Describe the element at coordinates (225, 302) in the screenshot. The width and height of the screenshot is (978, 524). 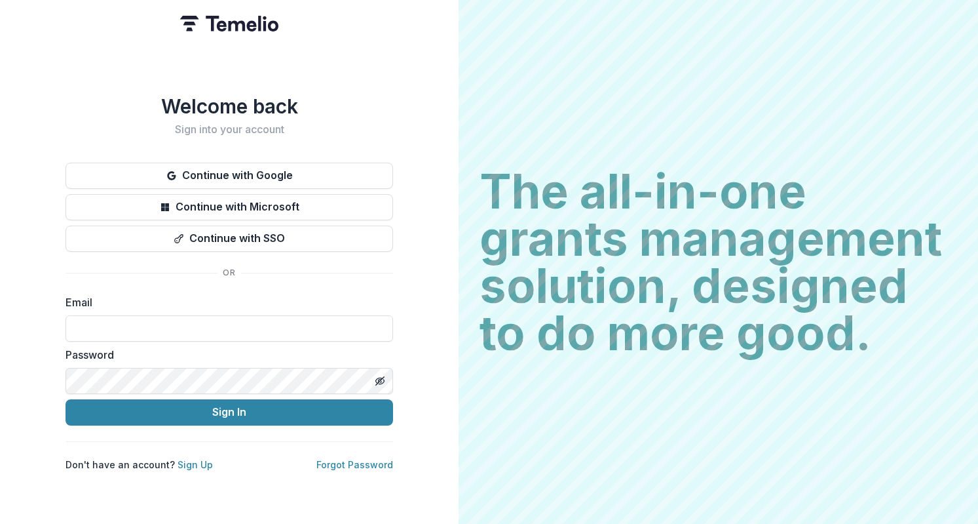
I see `label: Email` at that location.